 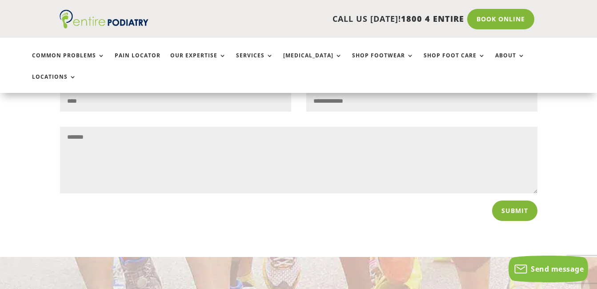 What do you see at coordinates (510, 62) in the screenshot?
I see `a: About` at bounding box center [510, 62].